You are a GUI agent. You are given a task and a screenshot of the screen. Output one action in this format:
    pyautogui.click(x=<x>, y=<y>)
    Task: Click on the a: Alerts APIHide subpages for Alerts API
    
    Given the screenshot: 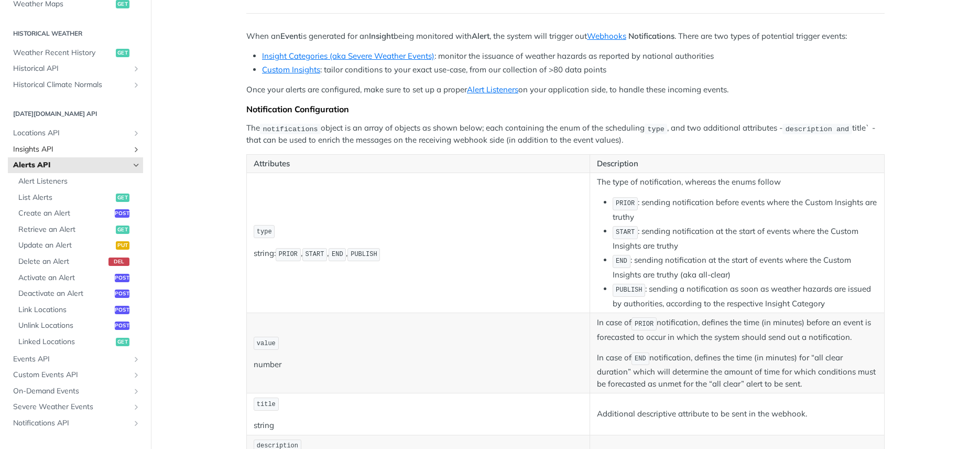 What is the action you would take?
    pyautogui.click(x=75, y=166)
    